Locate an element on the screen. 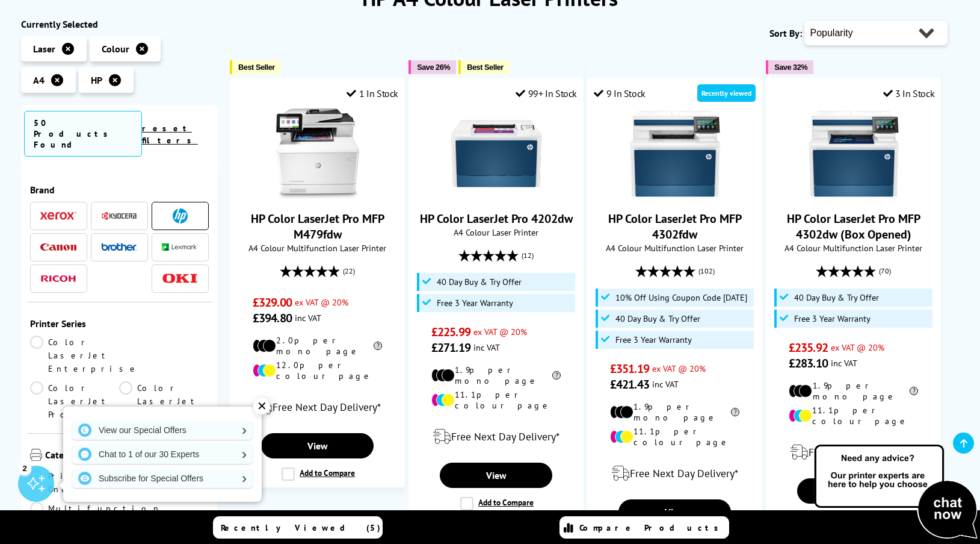  img: Open Live Chat window is located at coordinates (896, 492).